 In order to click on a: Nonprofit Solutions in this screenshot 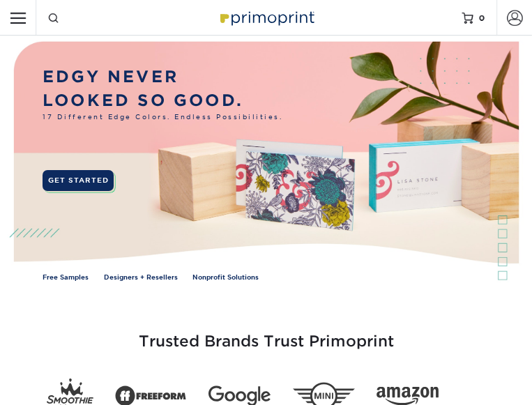, I will do `click(225, 278)`.